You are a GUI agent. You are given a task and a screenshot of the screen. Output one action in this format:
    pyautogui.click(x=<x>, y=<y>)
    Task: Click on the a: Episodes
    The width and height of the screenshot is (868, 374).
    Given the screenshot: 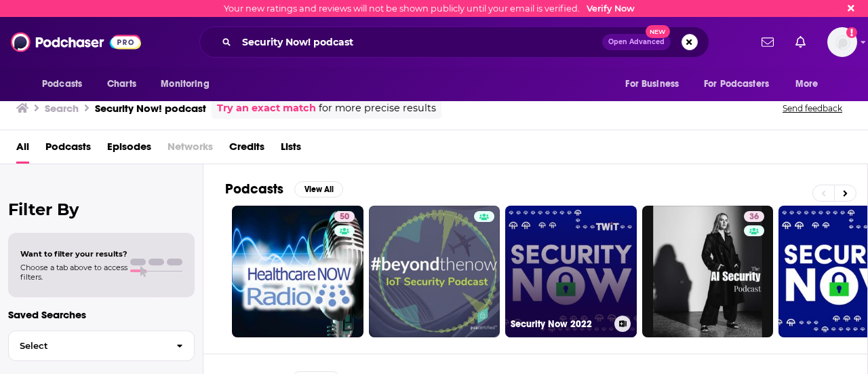 What is the action you would take?
    pyautogui.click(x=129, y=149)
    